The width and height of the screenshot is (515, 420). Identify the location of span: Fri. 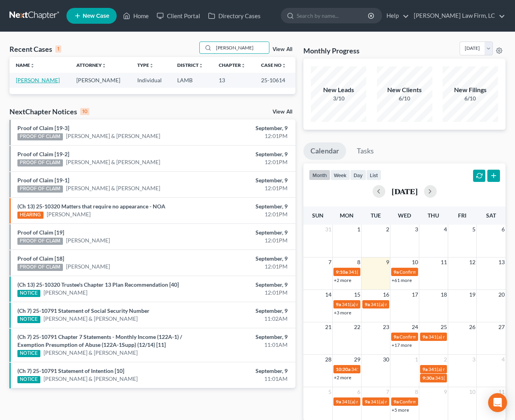
(462, 215).